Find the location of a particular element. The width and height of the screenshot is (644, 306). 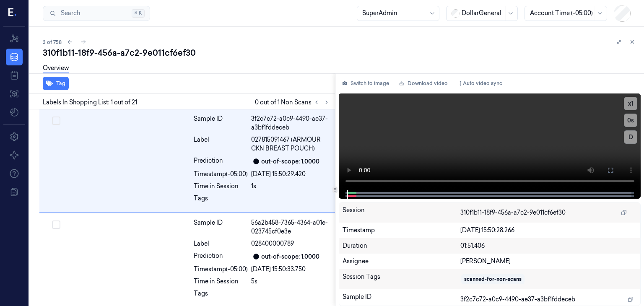

span: 3 of 758 is located at coordinates (52, 42).